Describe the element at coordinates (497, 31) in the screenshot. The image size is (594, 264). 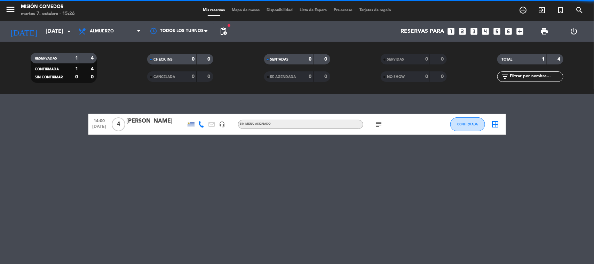
I see `i: looks_5` at that location.